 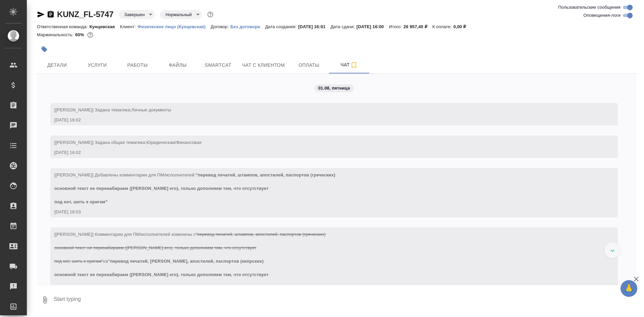 I want to click on p: Физическое лицо (Кунцевская), so click(x=174, y=26).